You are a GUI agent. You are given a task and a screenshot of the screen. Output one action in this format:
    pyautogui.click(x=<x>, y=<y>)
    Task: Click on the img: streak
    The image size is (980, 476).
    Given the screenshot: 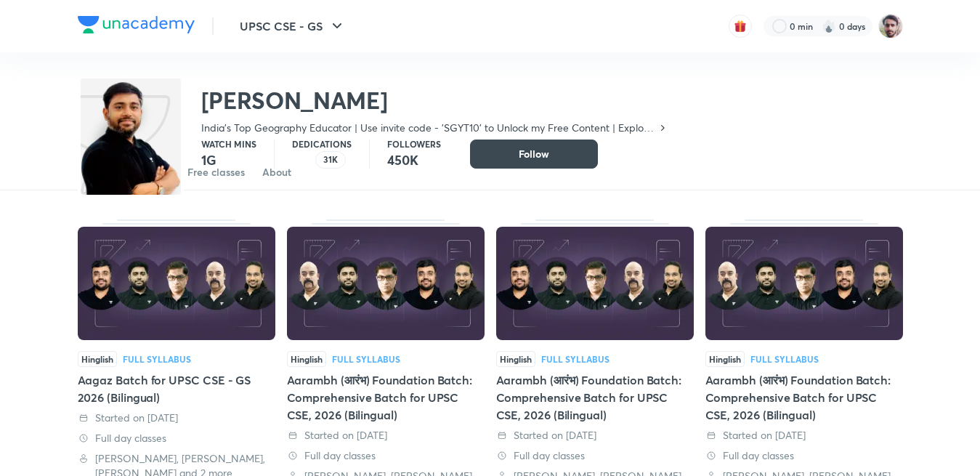 What is the action you would take?
    pyautogui.click(x=829, y=26)
    